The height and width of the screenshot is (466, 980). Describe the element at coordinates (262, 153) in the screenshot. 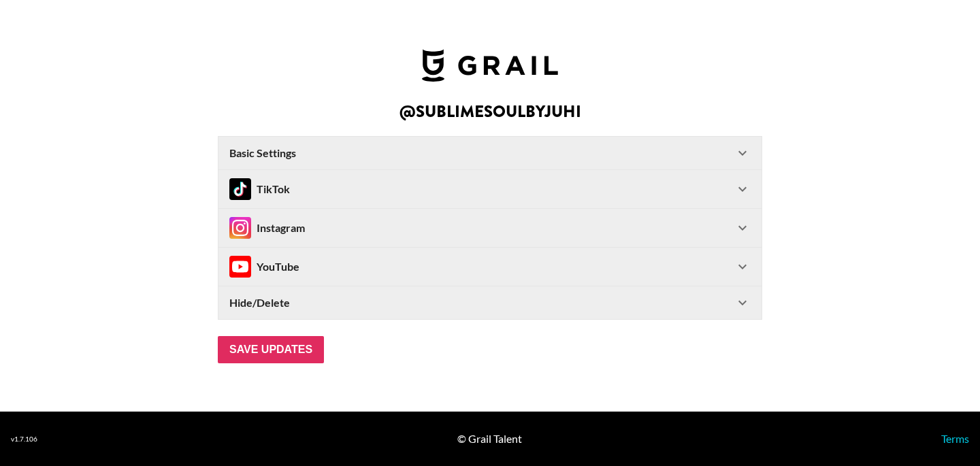

I see `strong: Basic Settings` at that location.